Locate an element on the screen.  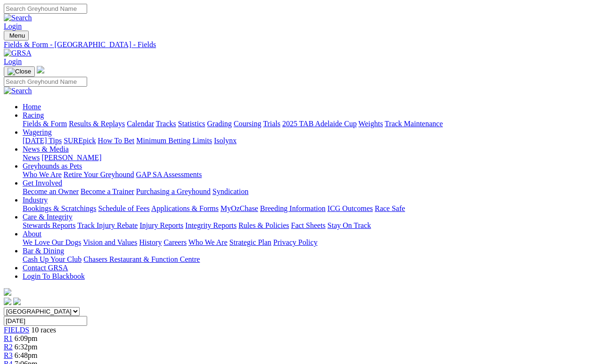
a: Breeding Information is located at coordinates (293, 208).